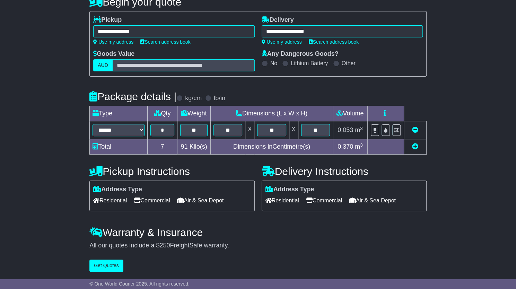  I want to click on h4: Warranty & Insurance, so click(258, 232).